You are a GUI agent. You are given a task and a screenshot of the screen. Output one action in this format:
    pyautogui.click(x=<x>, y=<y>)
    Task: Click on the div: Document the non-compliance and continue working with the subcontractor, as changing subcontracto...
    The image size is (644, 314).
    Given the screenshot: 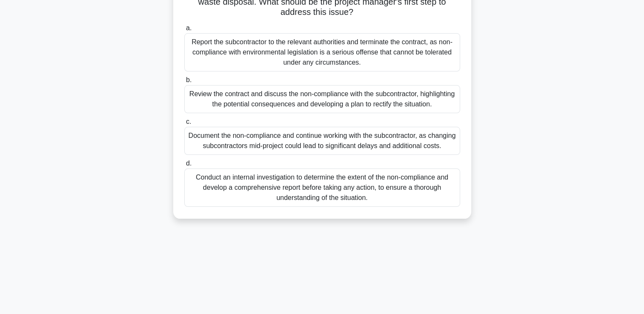 What is the action you would take?
    pyautogui.click(x=322, y=141)
    